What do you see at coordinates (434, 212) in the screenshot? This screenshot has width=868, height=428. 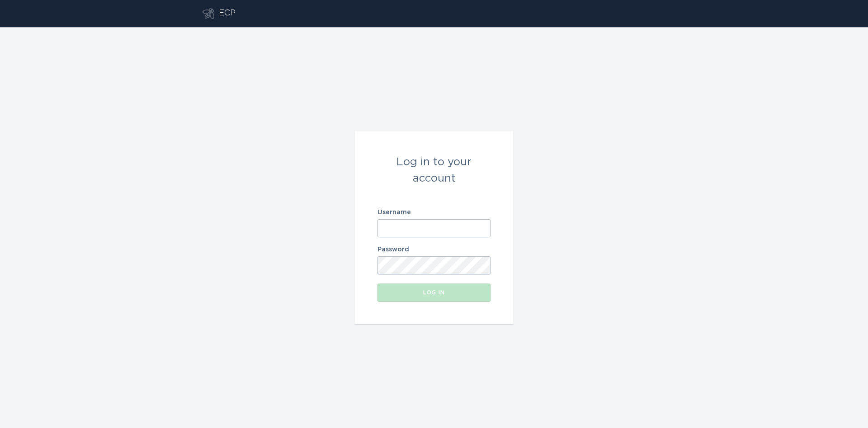 I see `label: Username` at bounding box center [434, 212].